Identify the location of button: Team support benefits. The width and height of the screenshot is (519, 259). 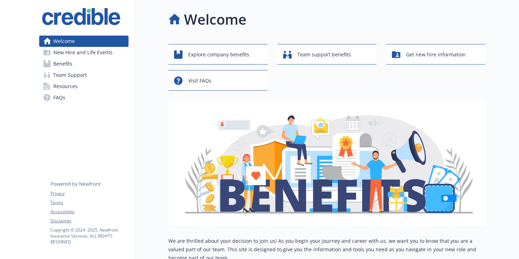
(327, 54).